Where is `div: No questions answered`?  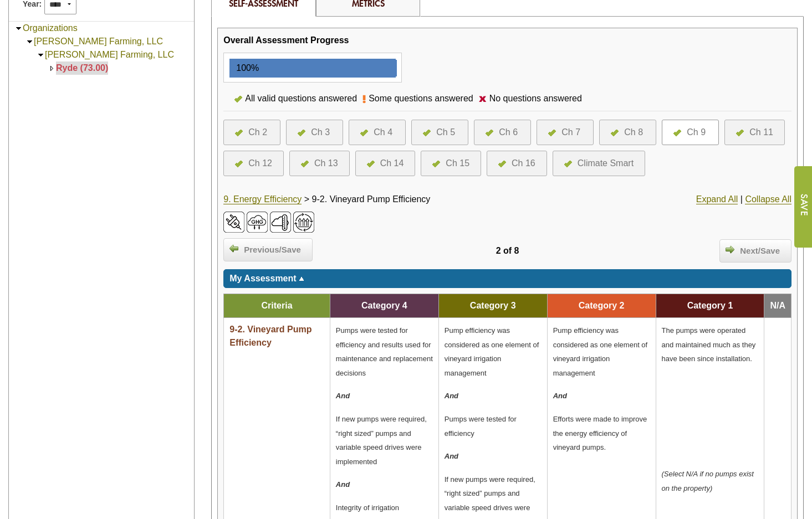 div: No questions answered is located at coordinates (537, 99).